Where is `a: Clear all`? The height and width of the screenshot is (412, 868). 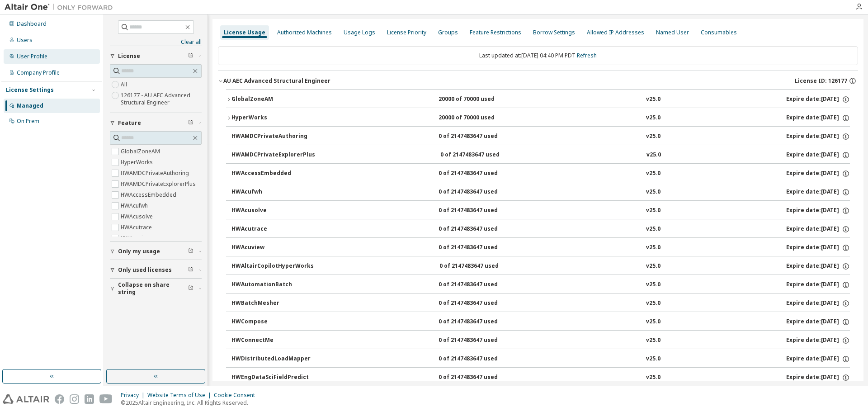
a: Clear all is located at coordinates (156, 42).